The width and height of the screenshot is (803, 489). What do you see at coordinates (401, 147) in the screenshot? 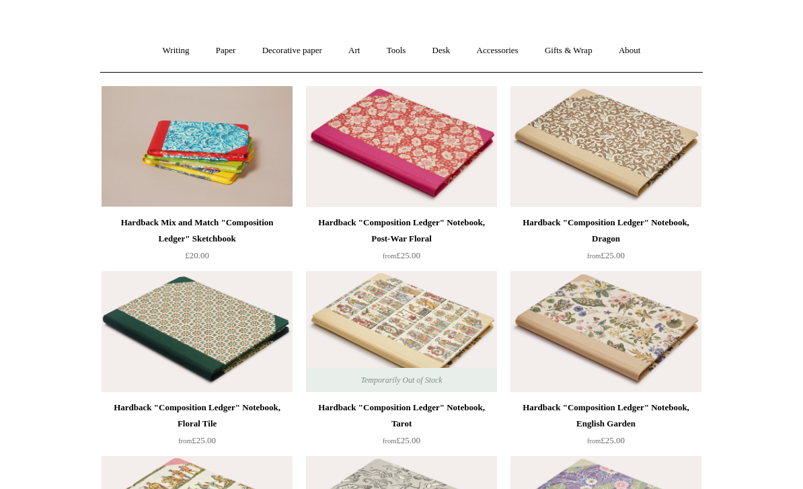
I see `img: Hardback "Composition Ledger" Notebook, Post-War Floral` at bounding box center [401, 147].